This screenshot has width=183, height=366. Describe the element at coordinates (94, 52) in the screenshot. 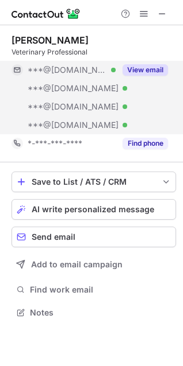

I see `div: Veterinary Professional` at that location.